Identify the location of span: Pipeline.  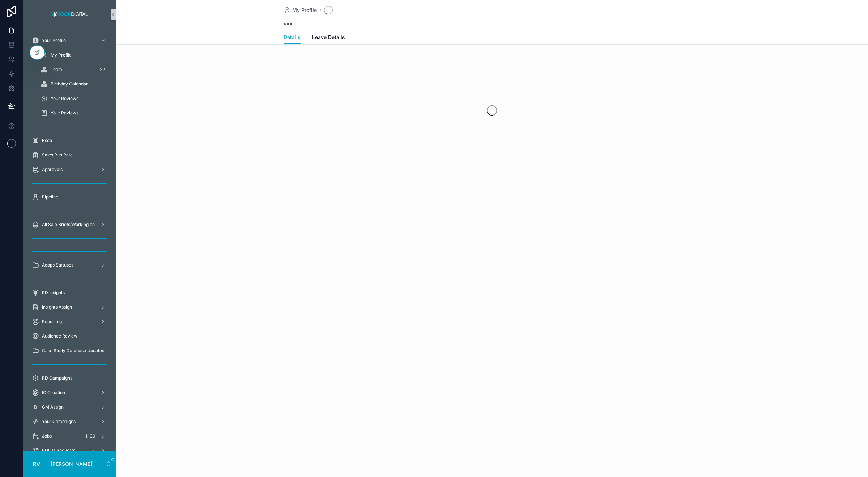
(50, 197).